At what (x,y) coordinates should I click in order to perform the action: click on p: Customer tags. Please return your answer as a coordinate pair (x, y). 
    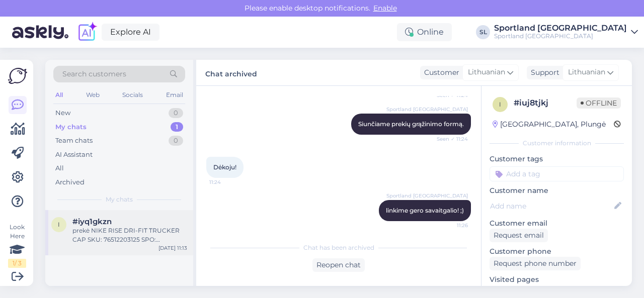
    Looking at the image, I should click on (557, 159).